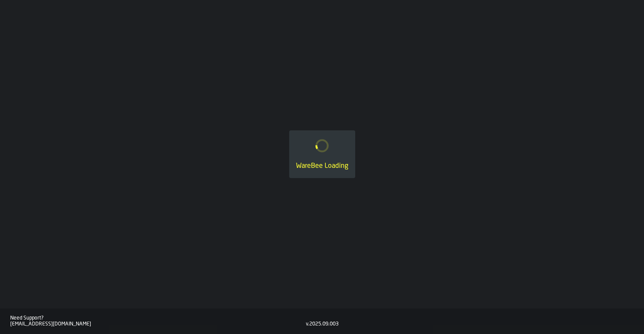  I want to click on div: WareBee Loading, so click(322, 166).